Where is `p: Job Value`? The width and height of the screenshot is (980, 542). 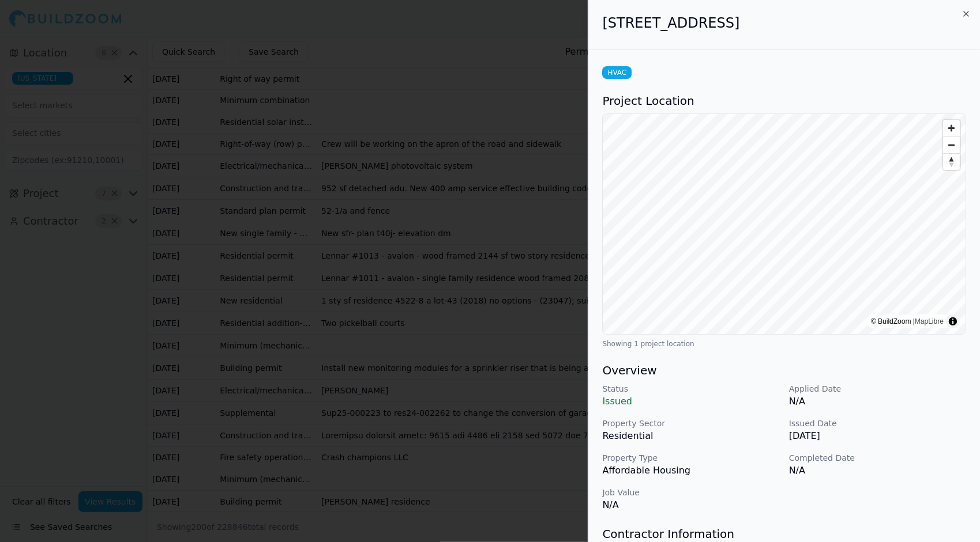
p: Job Value is located at coordinates (690, 493).